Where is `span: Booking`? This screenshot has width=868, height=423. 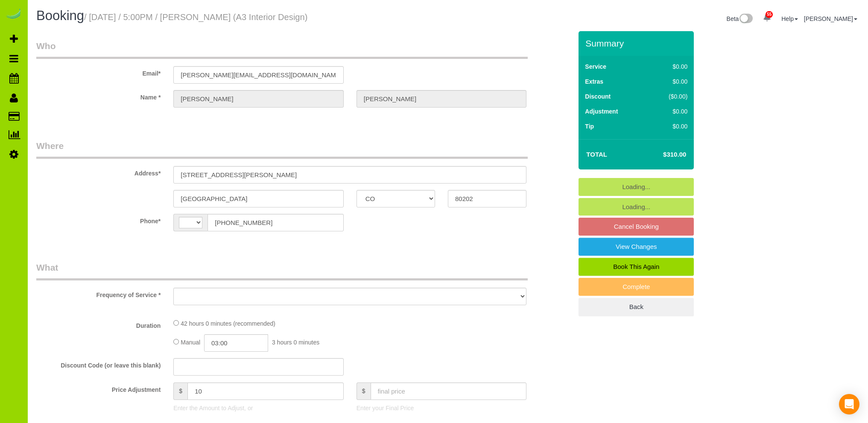
span: Booking is located at coordinates (60, 15).